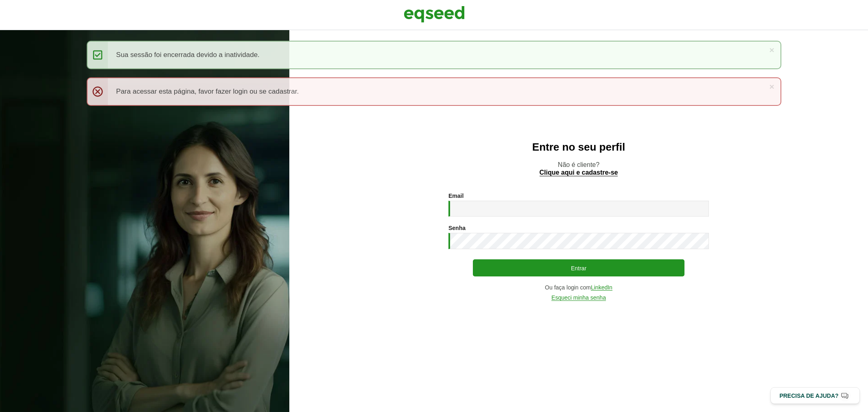 Image resolution: width=868 pixels, height=412 pixels. I want to click on img: EqSeed Logo, so click(434, 14).